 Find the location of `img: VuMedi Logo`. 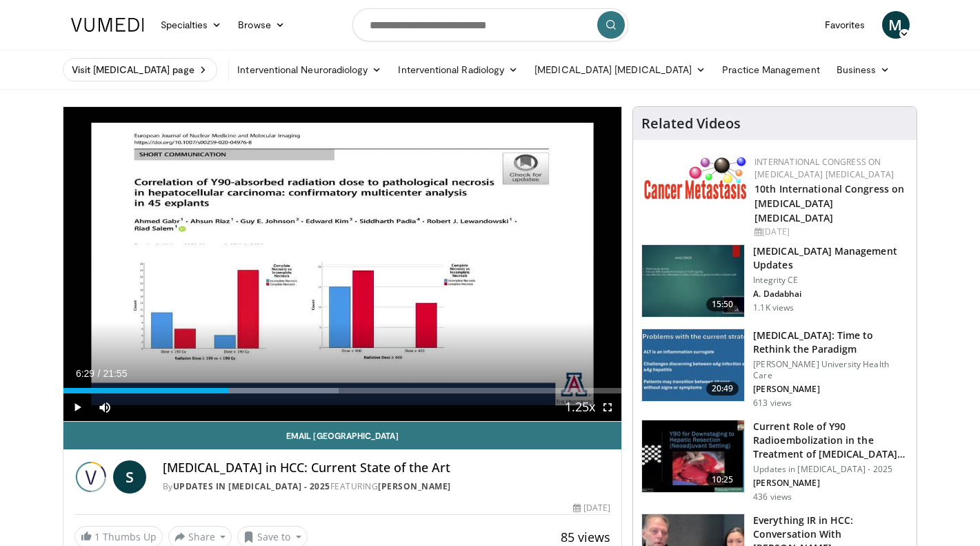

img: VuMedi Logo is located at coordinates (107, 25).